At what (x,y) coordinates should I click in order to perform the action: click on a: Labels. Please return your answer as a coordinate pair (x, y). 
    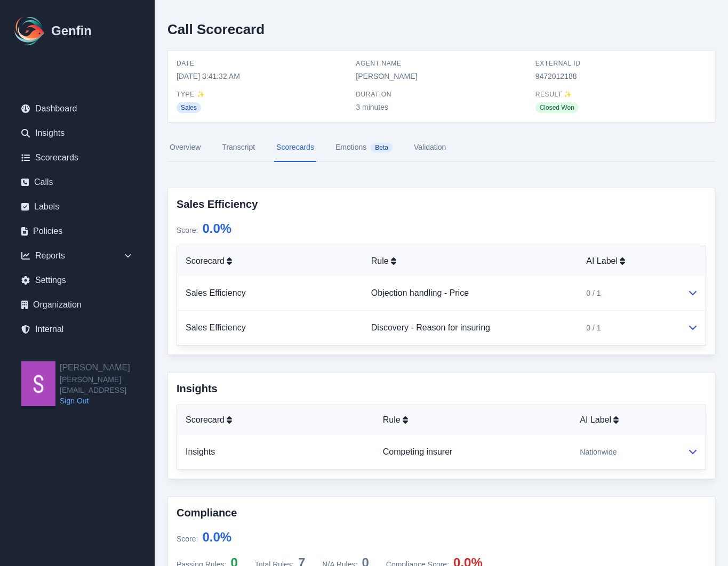
    Looking at the image, I should click on (77, 207).